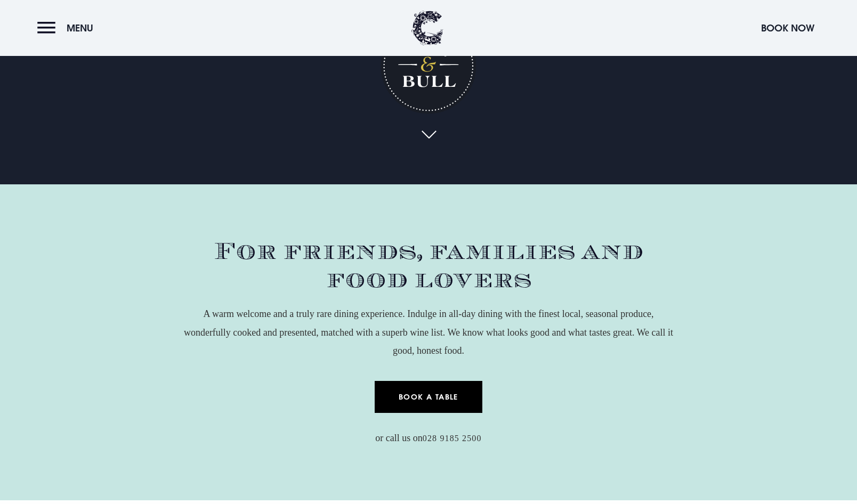 Image resolution: width=857 pixels, height=504 pixels. I want to click on button: Book Now, so click(787, 28).